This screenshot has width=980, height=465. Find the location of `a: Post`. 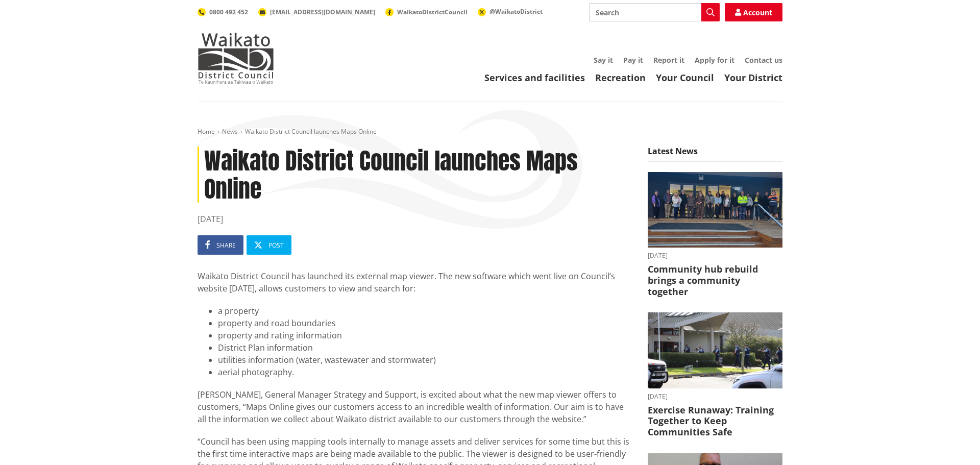

a: Post is located at coordinates (269, 245).